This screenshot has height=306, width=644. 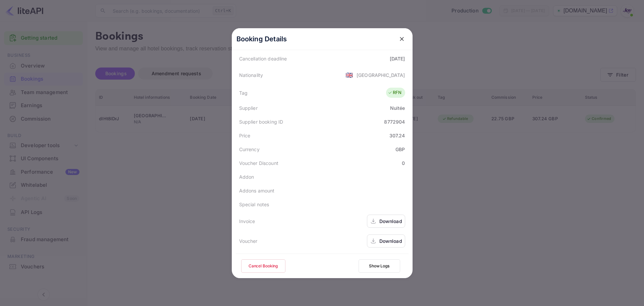 What do you see at coordinates (395, 121) in the screenshot?
I see `div: 8772904` at bounding box center [395, 121].